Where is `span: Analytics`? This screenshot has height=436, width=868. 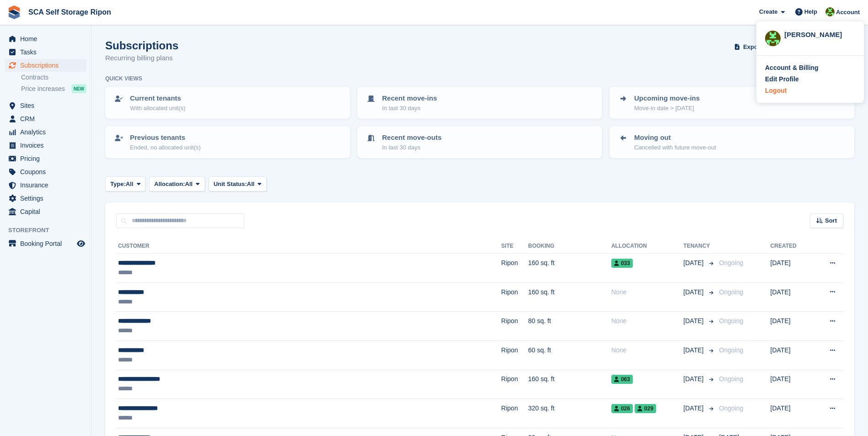 span: Analytics is located at coordinates (47, 133).